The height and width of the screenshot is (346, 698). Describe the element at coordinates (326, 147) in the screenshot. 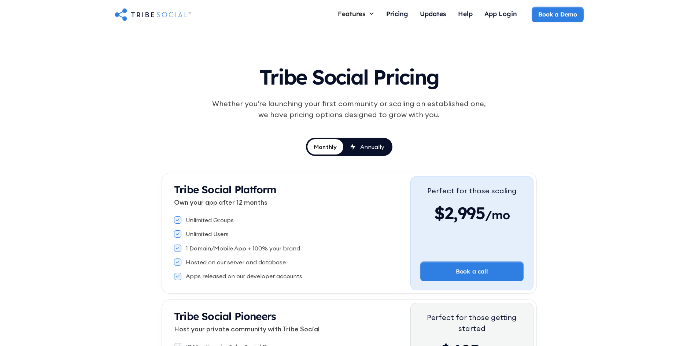

I see `div: Monthly` at that location.